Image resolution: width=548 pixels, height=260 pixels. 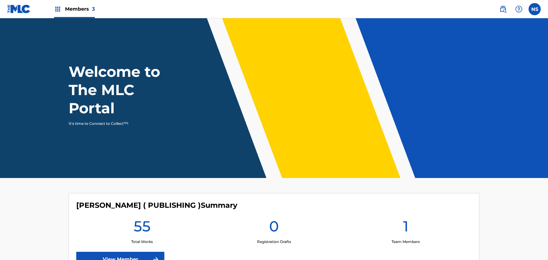 What do you see at coordinates (80, 9) in the screenshot?
I see `span: Members` at bounding box center [80, 9].